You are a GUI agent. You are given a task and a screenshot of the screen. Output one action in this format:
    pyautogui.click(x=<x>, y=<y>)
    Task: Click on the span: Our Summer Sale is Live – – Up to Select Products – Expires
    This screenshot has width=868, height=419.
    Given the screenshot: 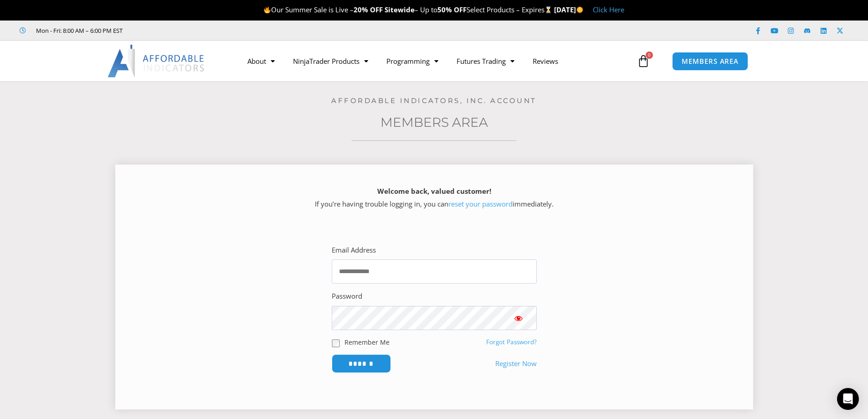 What is the action you would take?
    pyautogui.click(x=409, y=10)
    